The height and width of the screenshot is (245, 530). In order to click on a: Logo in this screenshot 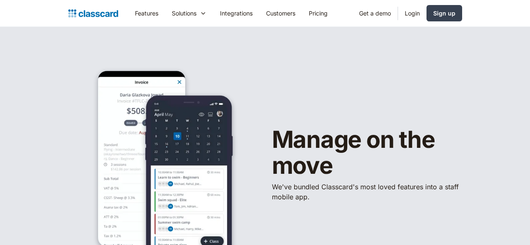, I will do `click(93, 13)`.